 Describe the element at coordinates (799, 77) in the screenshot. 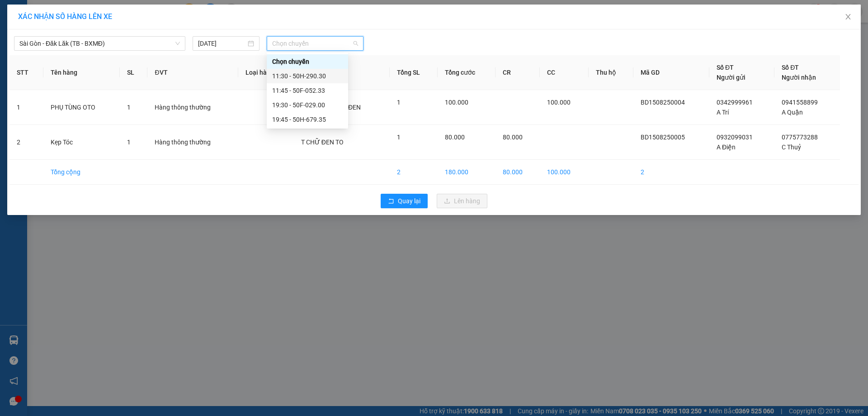

I see `span: Người nhận` at that location.